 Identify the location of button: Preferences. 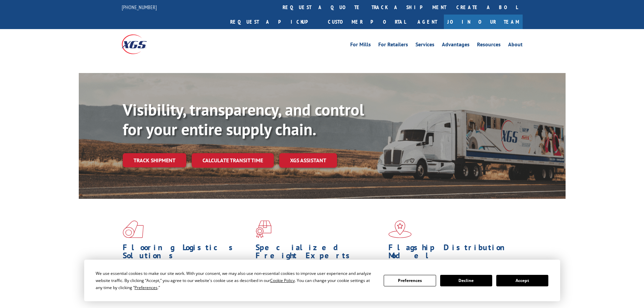
(410, 281).